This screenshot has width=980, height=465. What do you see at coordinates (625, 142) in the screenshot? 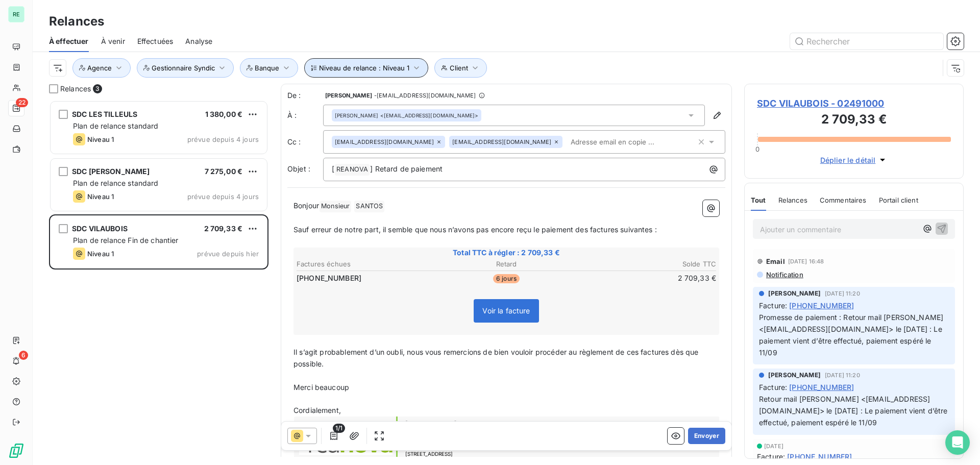
I see `input: Adresse email en copie ...` at bounding box center [625, 142].